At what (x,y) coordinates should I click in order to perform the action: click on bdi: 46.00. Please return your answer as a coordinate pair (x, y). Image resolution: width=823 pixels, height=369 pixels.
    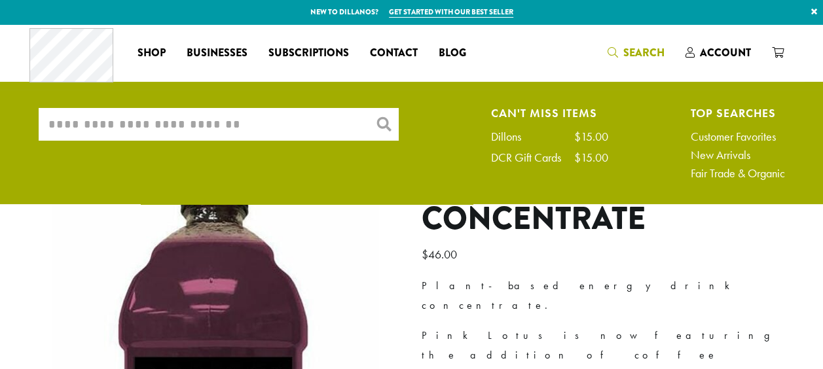
    Looking at the image, I should click on (441, 254).